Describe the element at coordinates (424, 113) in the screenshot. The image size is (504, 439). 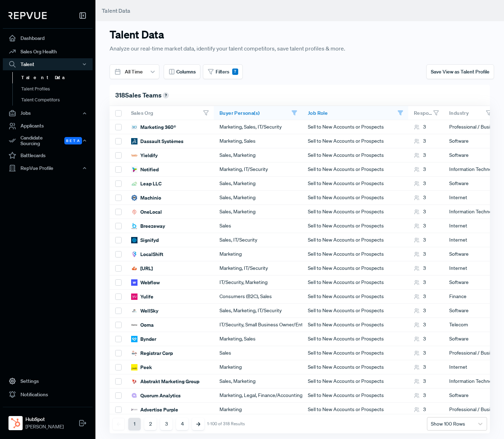
I see `span: Respondents` at that location.